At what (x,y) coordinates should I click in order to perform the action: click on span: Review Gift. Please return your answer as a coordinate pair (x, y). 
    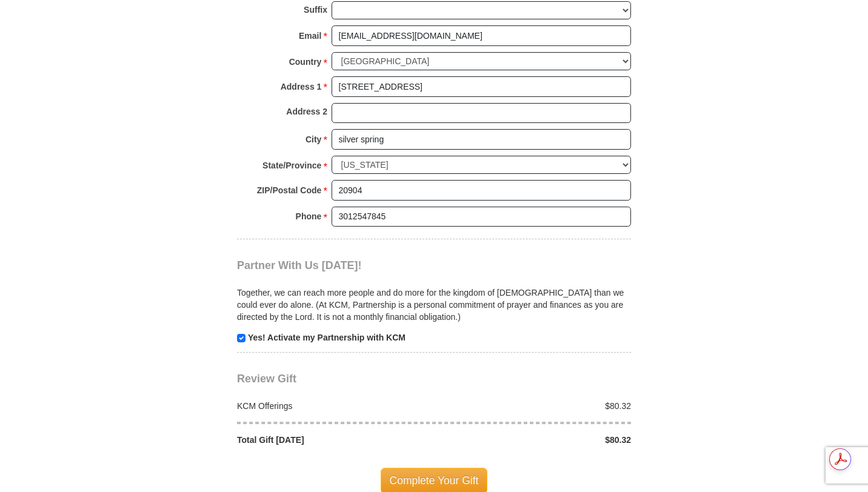
    Looking at the image, I should click on (267, 379).